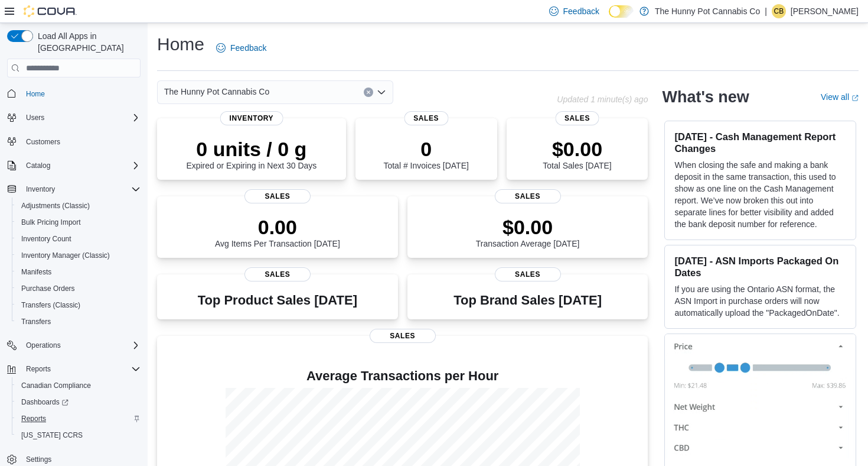  I want to click on h1: Home, so click(181, 45).